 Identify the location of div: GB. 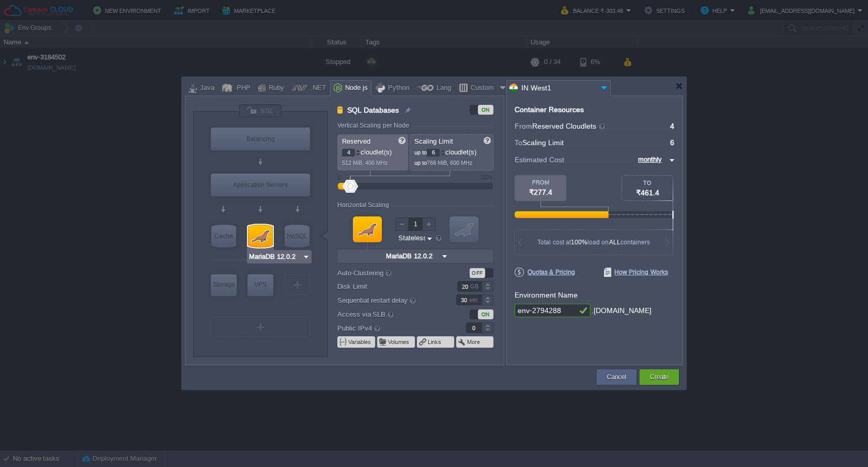
(476, 286).